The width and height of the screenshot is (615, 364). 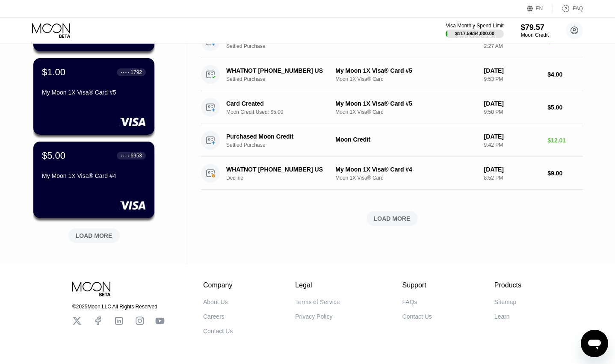 What do you see at coordinates (279, 136) in the screenshot?
I see `div: Purchased Moon Credit` at bounding box center [279, 136].